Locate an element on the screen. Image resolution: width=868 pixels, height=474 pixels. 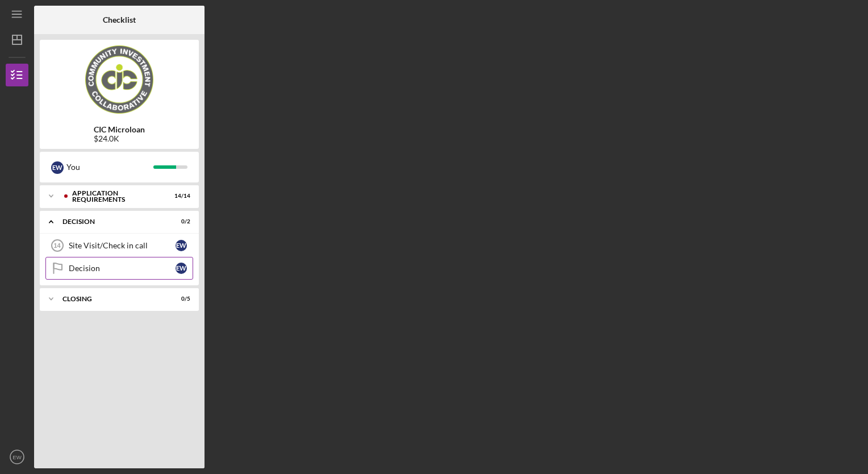
text: EW is located at coordinates (17, 457).